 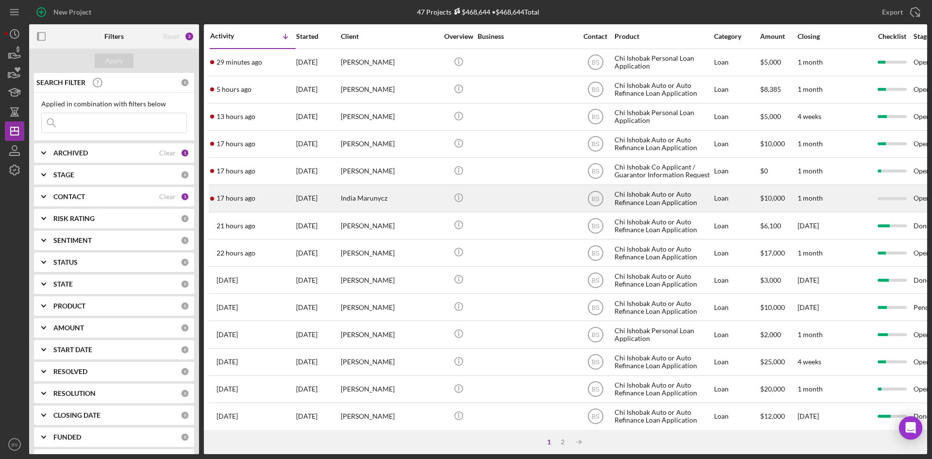 What do you see at coordinates (389, 36) in the screenshot?
I see `div: Client` at bounding box center [389, 36].